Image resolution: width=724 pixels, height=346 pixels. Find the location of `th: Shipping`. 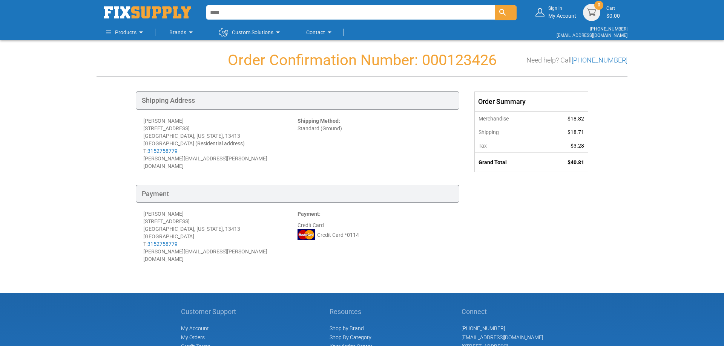

th: Shipping is located at coordinates (509, 132).